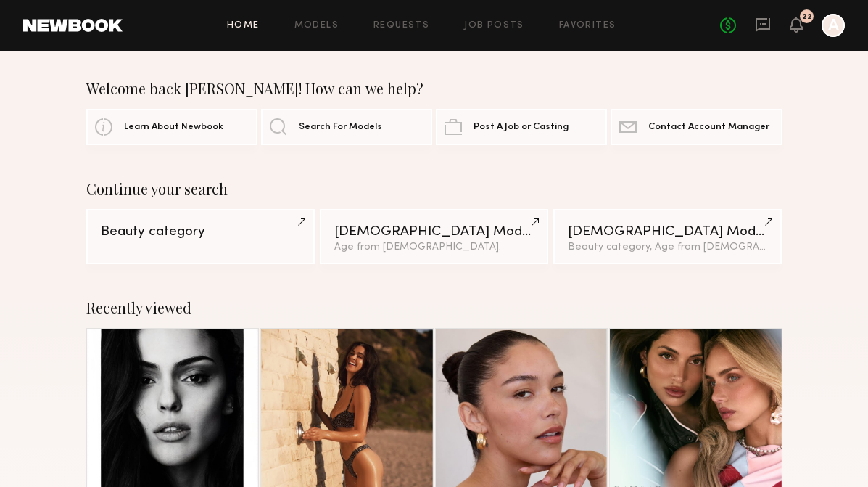 The height and width of the screenshot is (487, 868). I want to click on a: Search For Models, so click(347, 127).